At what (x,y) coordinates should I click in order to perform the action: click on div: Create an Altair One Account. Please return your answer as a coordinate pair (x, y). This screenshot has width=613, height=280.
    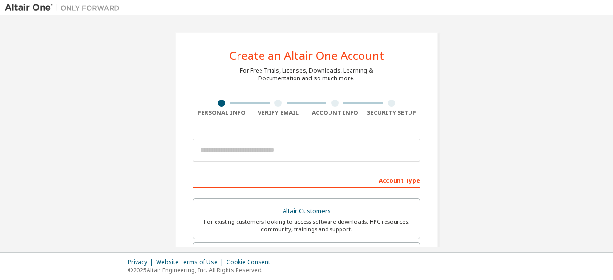
    Looking at the image, I should click on (306, 56).